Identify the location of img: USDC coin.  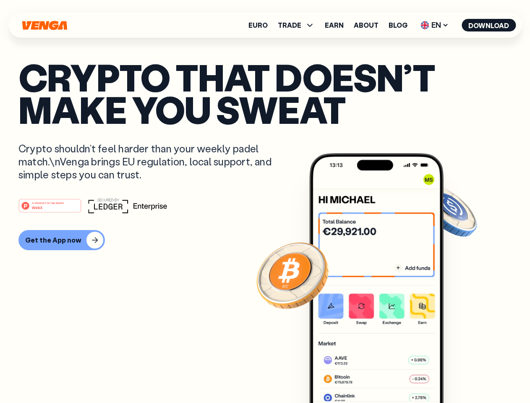
(449, 211).